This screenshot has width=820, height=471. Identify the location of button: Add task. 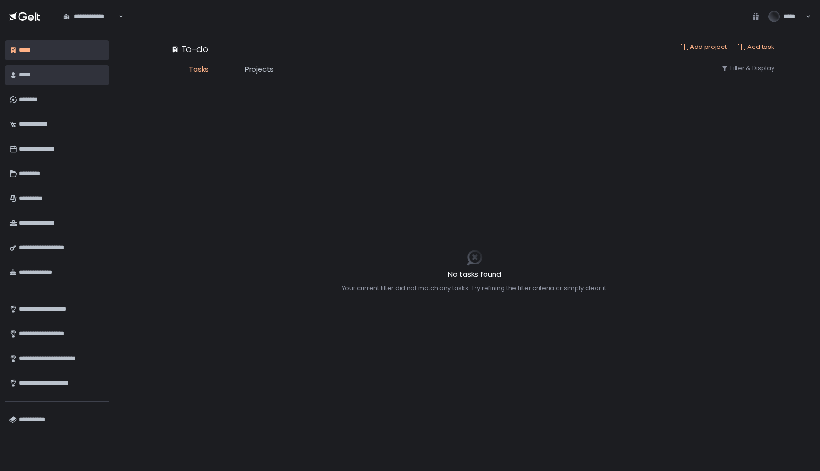
(756, 47).